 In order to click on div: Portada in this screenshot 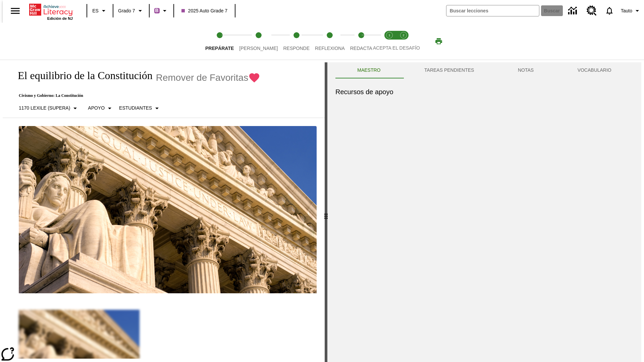, I will do `click(51, 11)`.